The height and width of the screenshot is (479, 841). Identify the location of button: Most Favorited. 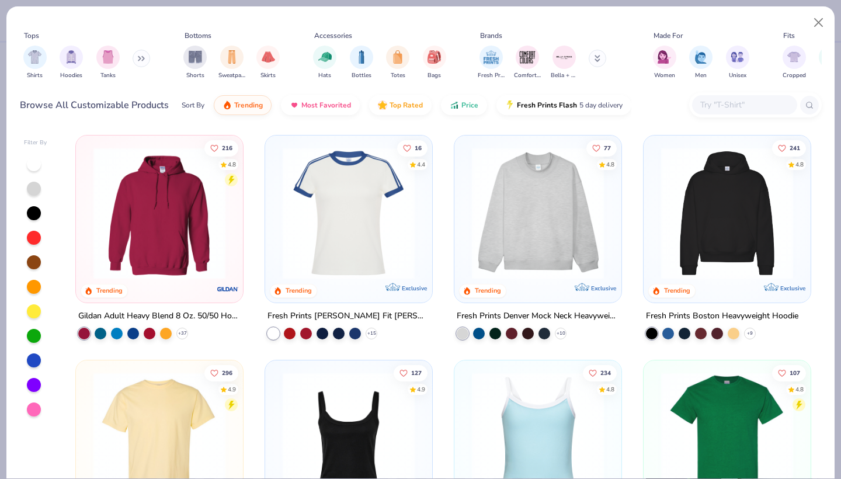
(320, 105).